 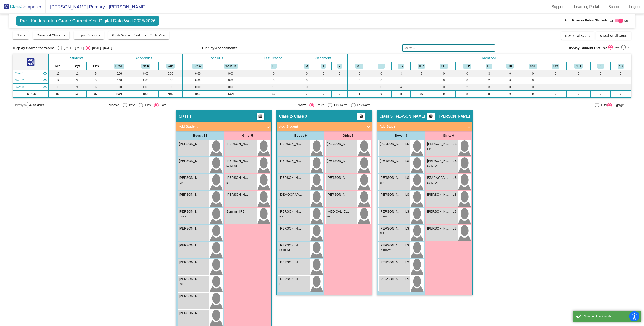 What do you see at coordinates (363, 105) in the screenshot?
I see `div: Last Name` at bounding box center [363, 105].